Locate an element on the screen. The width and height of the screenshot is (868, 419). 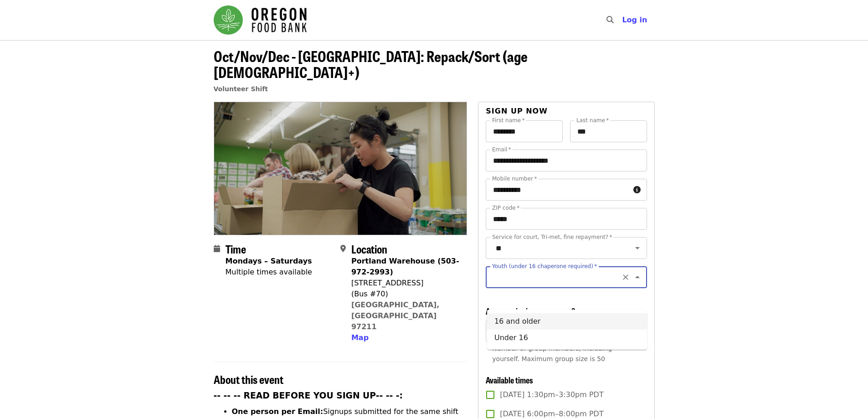
label: Service for court, Tri-met, fine repayment? is located at coordinates (552, 237).